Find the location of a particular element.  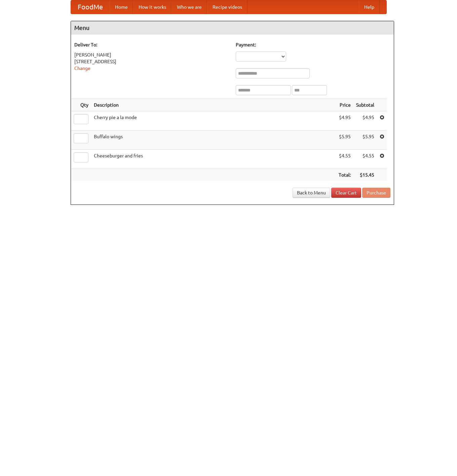

th: Subtotal is located at coordinates (365, 105).